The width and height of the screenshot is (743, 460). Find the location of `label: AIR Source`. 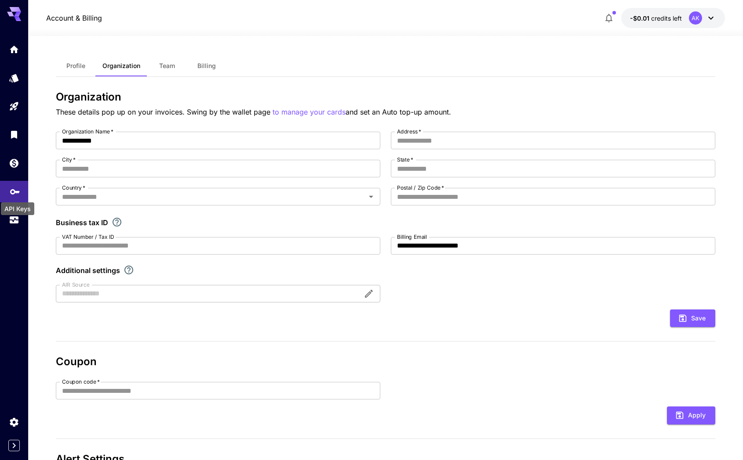

label: AIR Source is located at coordinates (76, 285).